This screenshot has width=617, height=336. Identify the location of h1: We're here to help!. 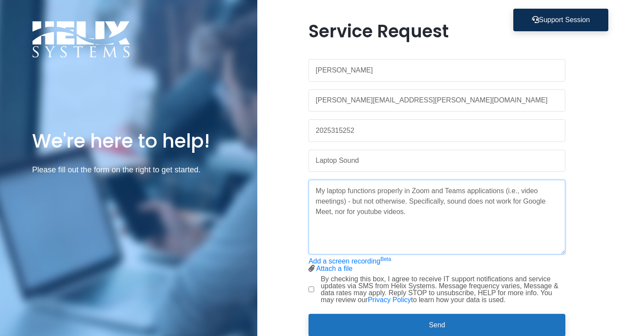
(128, 141).